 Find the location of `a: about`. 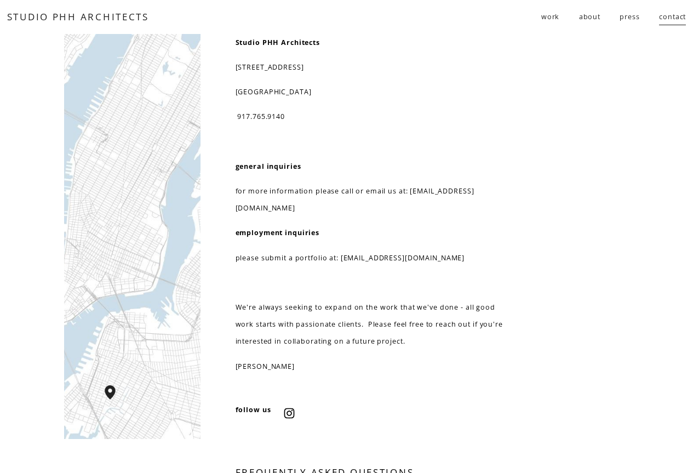

a: about is located at coordinates (590, 17).